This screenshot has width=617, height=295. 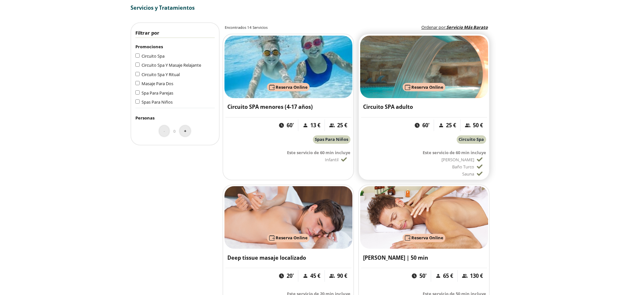 What do you see at coordinates (288, 107) in the screenshot?
I see `a: Reserva OnlineCircuito SPA menores (4-17 años)60'13 €25 €Spas Para NiñosEste servicio de 60 min i...` at bounding box center [288, 107].